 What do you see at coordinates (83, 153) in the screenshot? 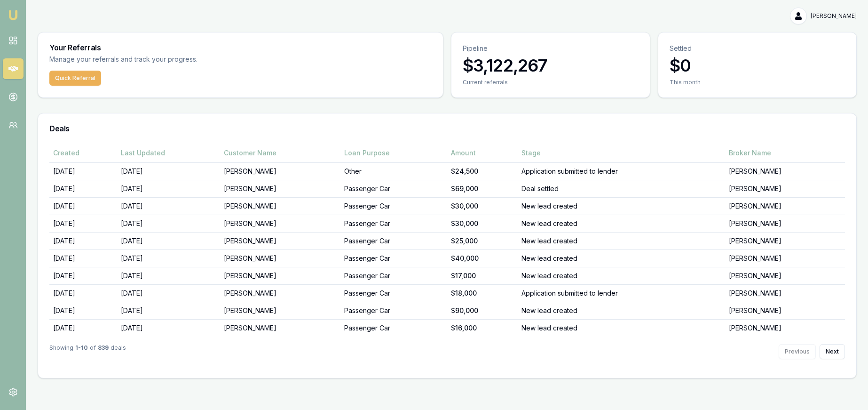
I see `div: Created` at bounding box center [83, 153].